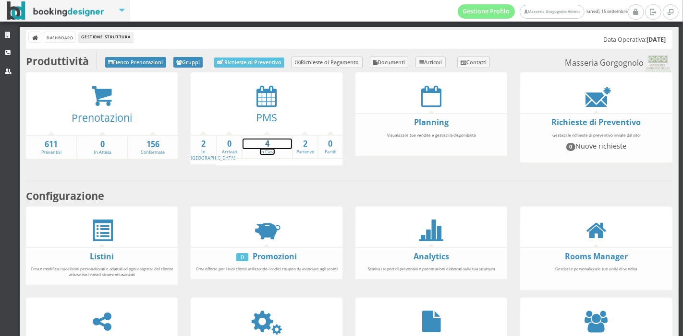  Describe the element at coordinates (267, 144) in the screenshot. I see `strong: 4` at that location.